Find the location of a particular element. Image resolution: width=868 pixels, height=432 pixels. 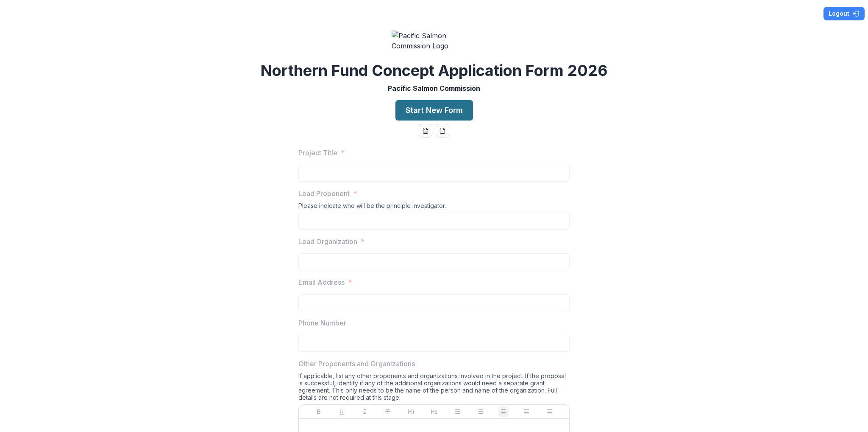

p: Lead Organization is located at coordinates (327, 242).